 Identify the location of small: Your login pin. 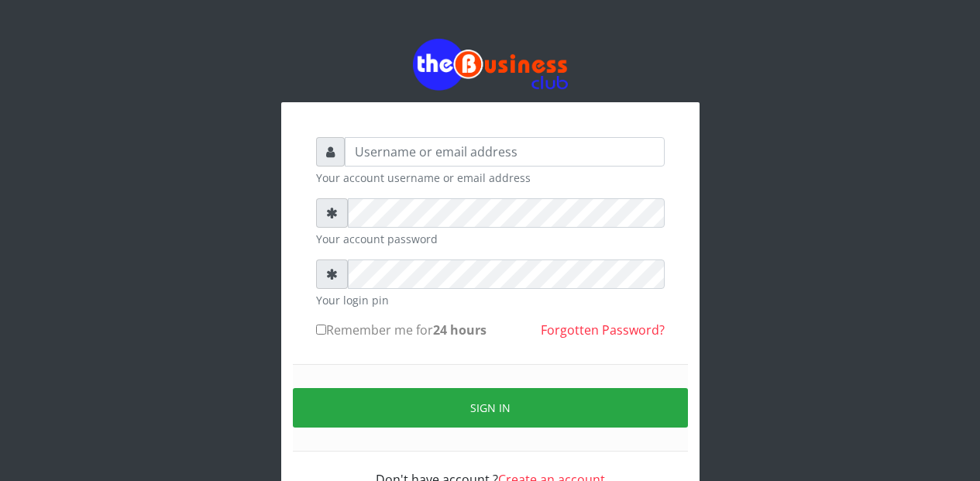
(491, 300).